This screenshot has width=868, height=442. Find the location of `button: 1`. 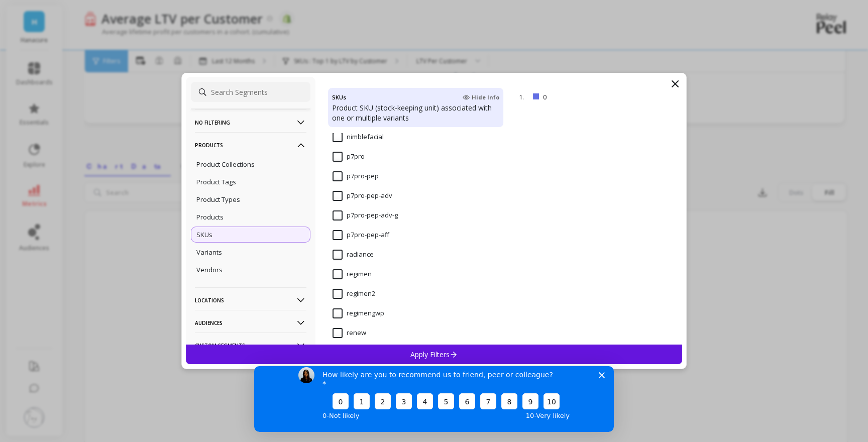

button: 1 is located at coordinates (108, 35).